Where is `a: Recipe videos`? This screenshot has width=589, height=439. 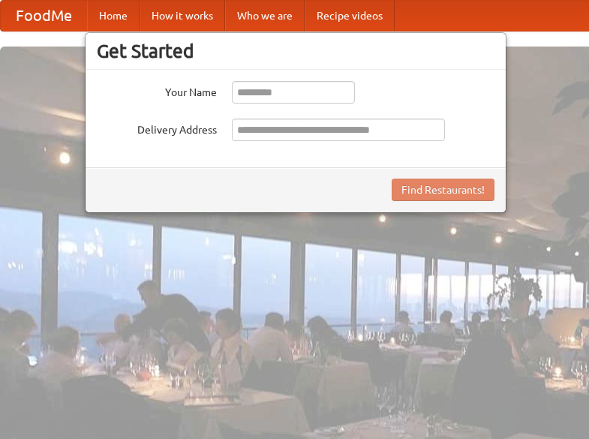
a: Recipe videos is located at coordinates (350, 16).